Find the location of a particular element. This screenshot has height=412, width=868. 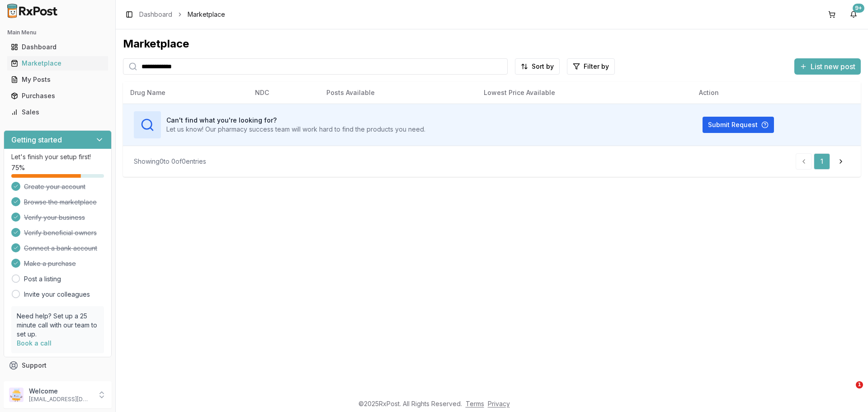

span: Filter by is located at coordinates (597, 67).